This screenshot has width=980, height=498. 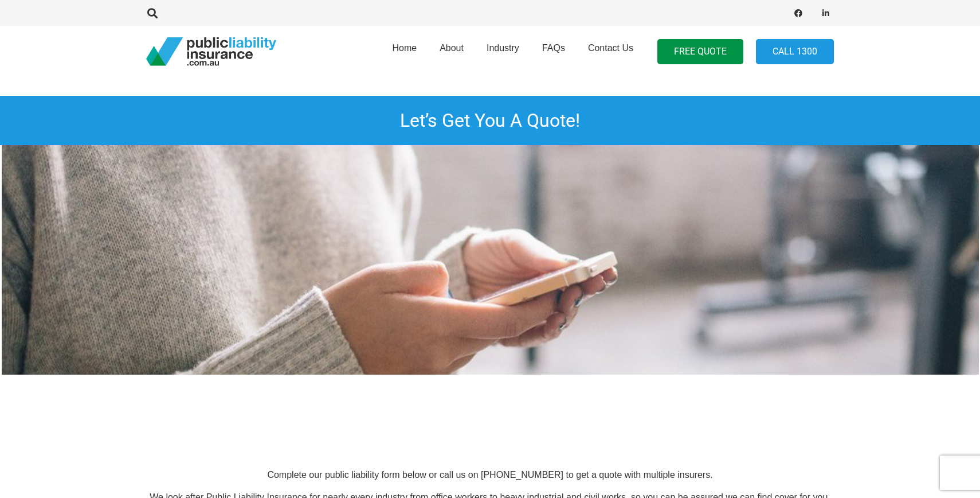 What do you see at coordinates (46, 403) in the screenshot?
I see `img: qbe` at bounding box center [46, 403].